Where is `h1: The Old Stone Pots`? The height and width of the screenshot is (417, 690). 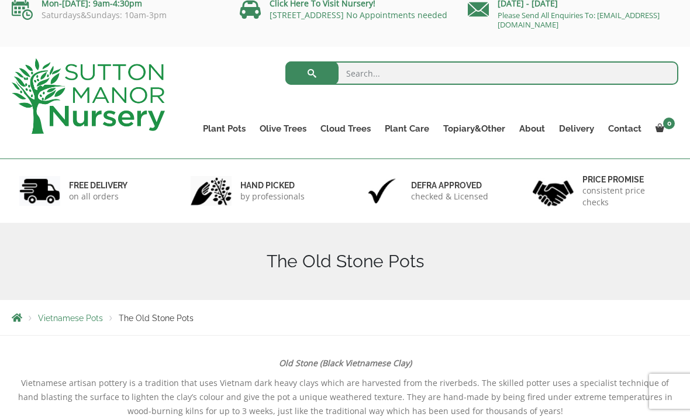
h1: The Old Stone Pots is located at coordinates (345, 261).